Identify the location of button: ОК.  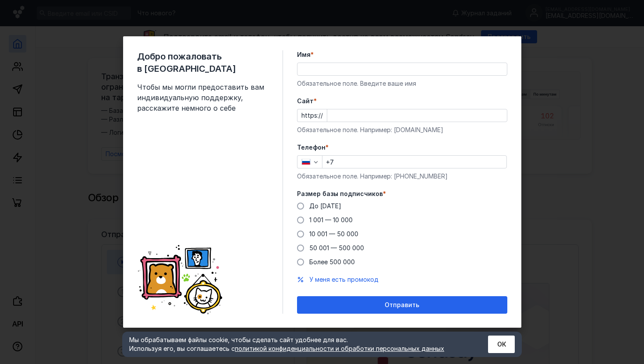
(501, 344).